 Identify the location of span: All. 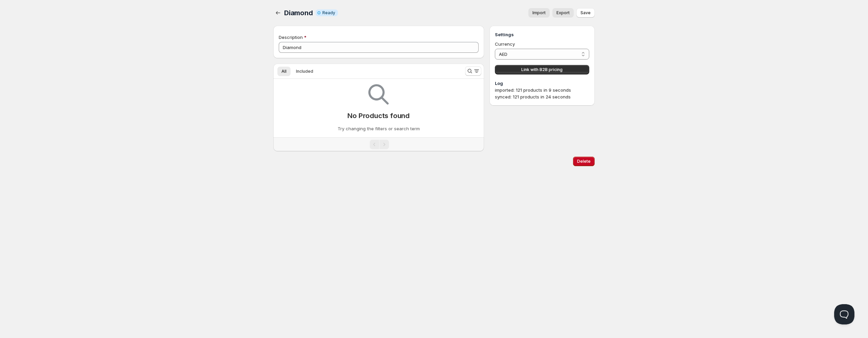
(284, 72).